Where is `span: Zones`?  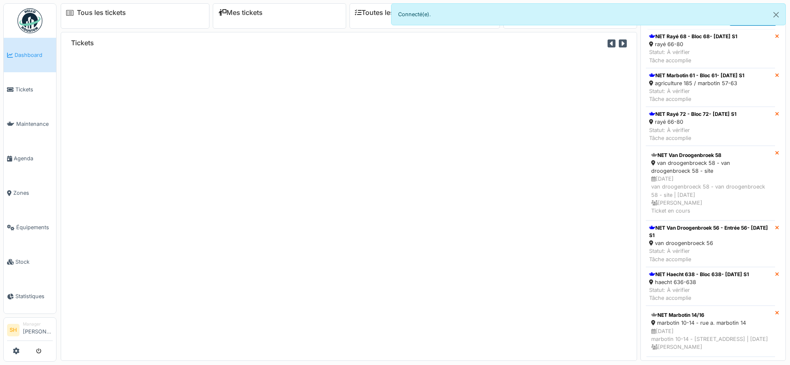
span: Zones is located at coordinates (33, 193).